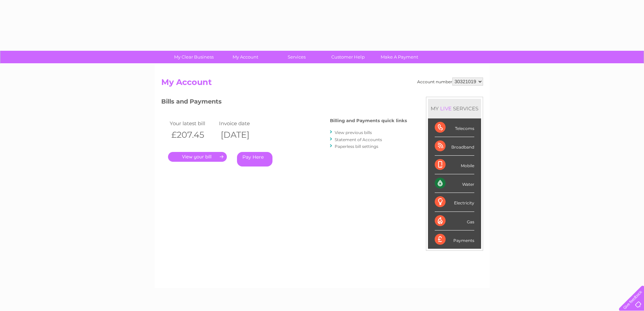  I want to click on td: Invoice date, so click(242, 123).